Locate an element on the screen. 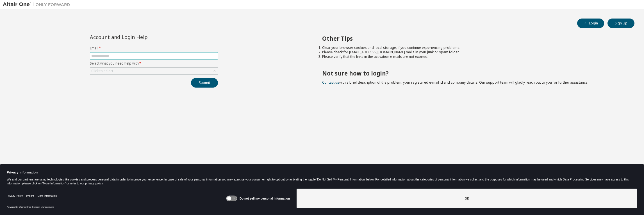 The height and width of the screenshot is (215, 644). img: Altair One is located at coordinates (38, 5).